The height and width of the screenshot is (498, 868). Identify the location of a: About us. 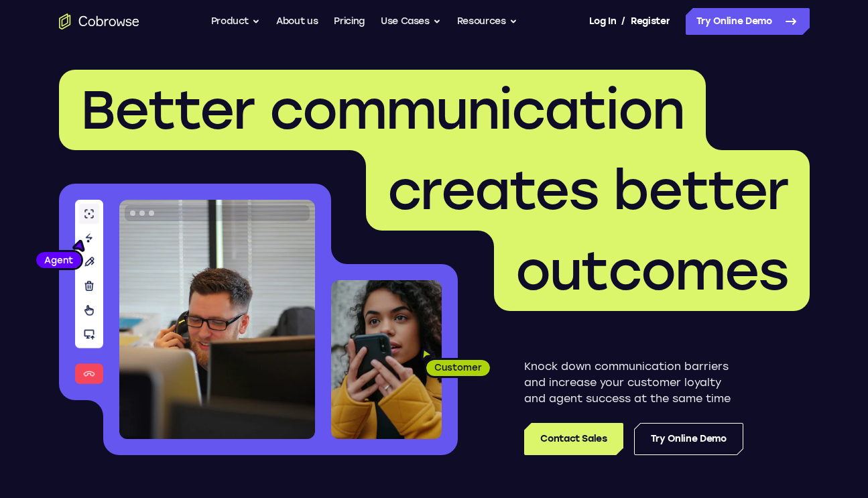
(297, 22).